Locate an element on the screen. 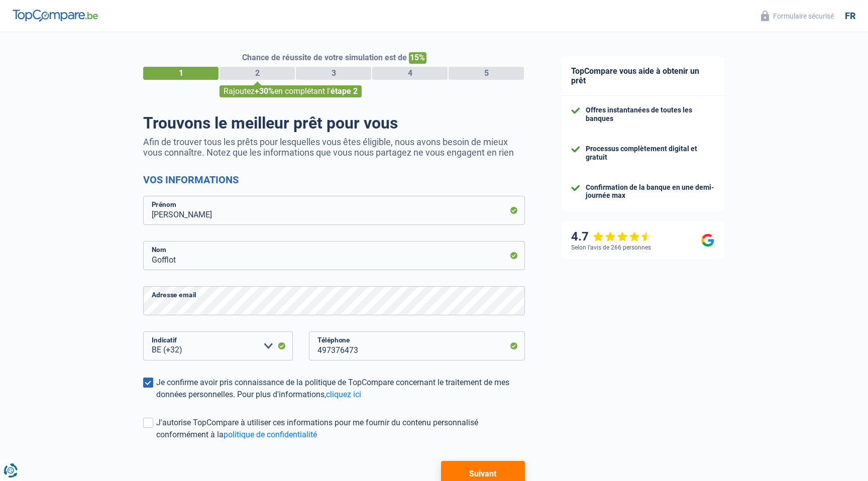  div: 3 is located at coordinates (333, 74).